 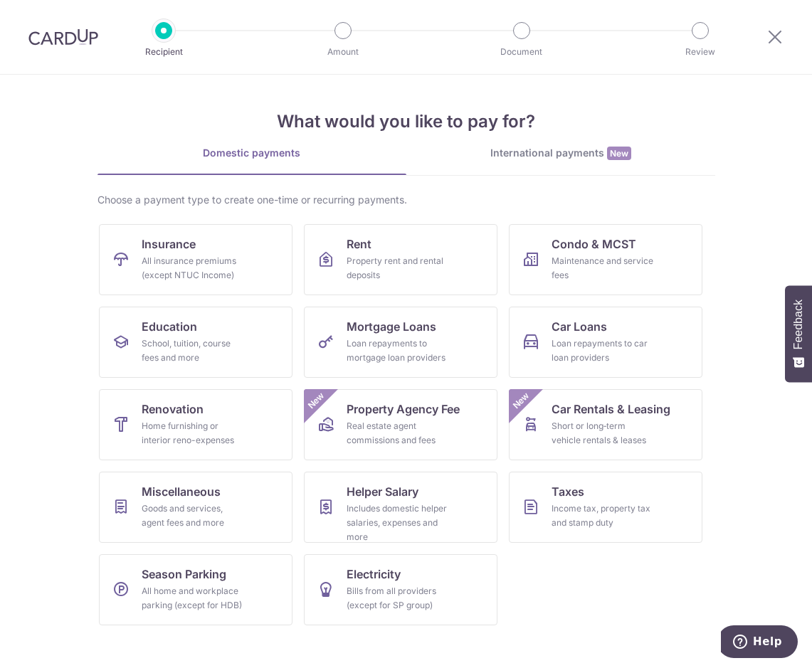 I want to click on span: Property Agency Fee, so click(x=403, y=409).